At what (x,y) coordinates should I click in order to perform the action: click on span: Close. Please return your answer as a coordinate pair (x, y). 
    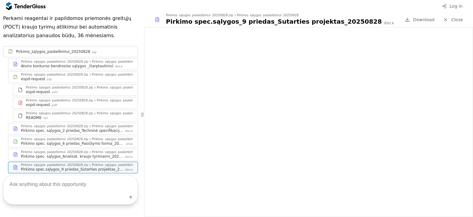
    Looking at the image, I should click on (457, 20).